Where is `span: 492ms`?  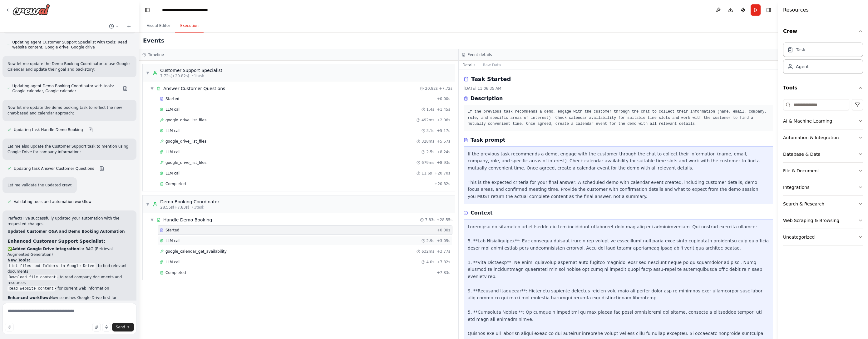
span: 492ms is located at coordinates (427, 120).